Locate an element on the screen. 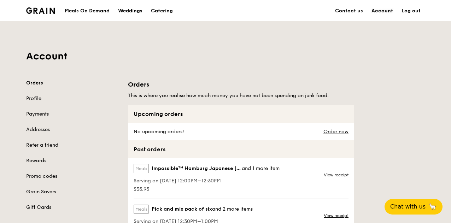 This screenshot has width=451, height=223. a: Catering is located at coordinates (162, 11).